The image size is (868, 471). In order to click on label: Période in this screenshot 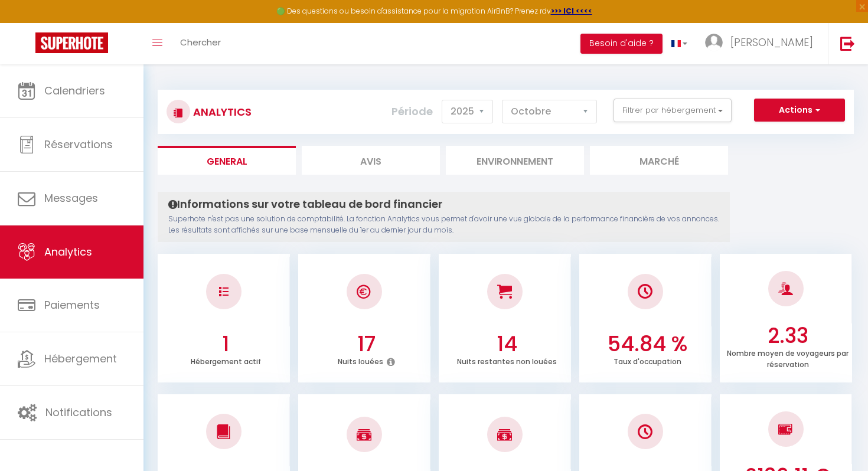, I will do `click(412, 112)`.